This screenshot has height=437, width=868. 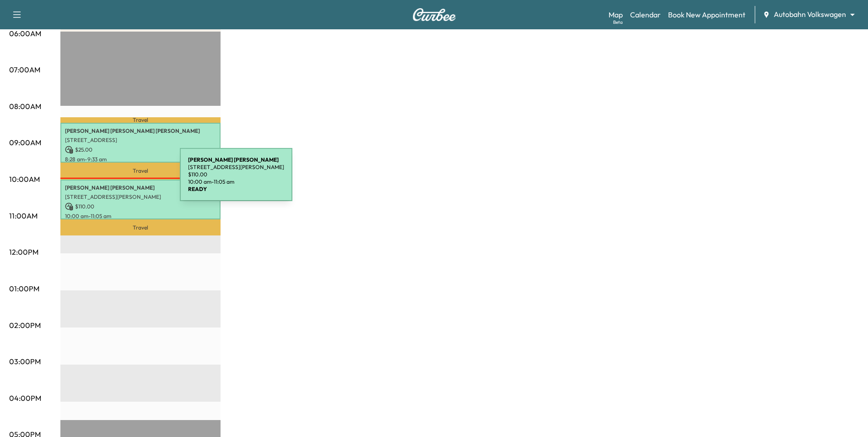 I want to click on img: Curbee Logo, so click(x=434, y=14).